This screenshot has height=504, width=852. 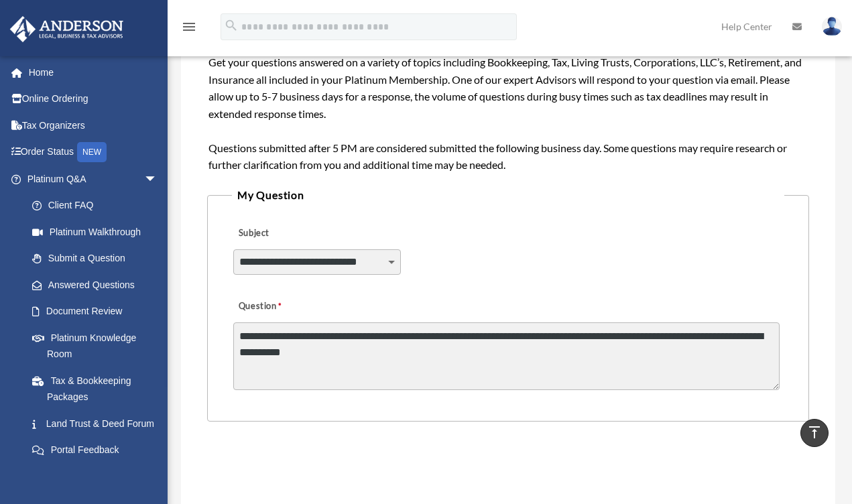 I want to click on a: Tax & Bookkeeping Packages, so click(x=98, y=388).